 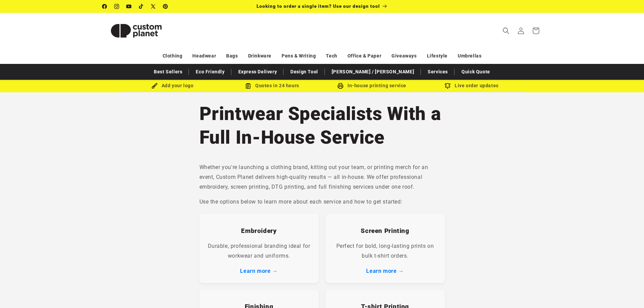 I want to click on span: Looking to order a single item? Use our design tool, so click(x=318, y=6).